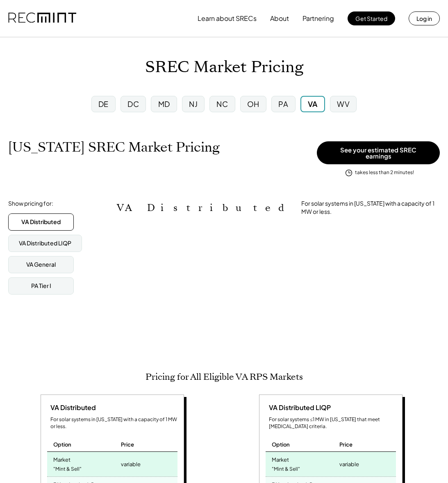 The height and width of the screenshot is (483, 448). What do you see at coordinates (318, 19) in the screenshot?
I see `button: Partnering` at bounding box center [318, 19].